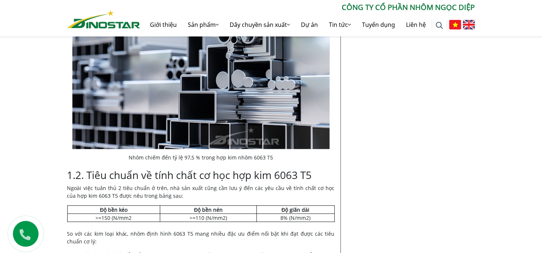 This screenshot has width=542, height=253. Describe the element at coordinates (310, 25) in the screenshot. I see `a: Dự án` at that location.